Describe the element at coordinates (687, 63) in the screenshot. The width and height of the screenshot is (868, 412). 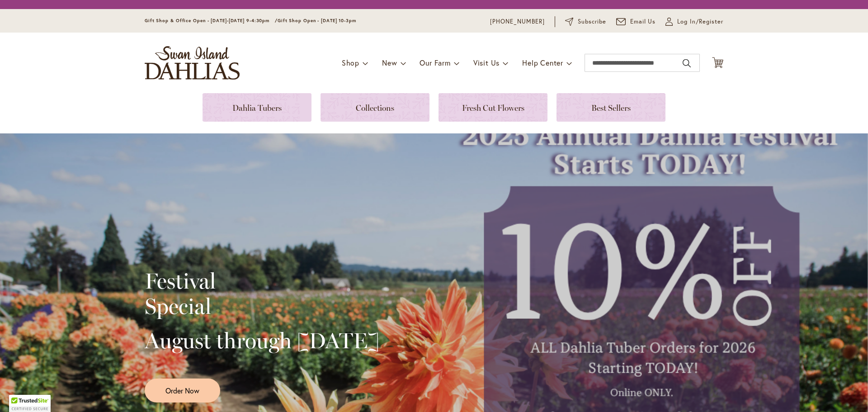
I see `button: Search` at that location.